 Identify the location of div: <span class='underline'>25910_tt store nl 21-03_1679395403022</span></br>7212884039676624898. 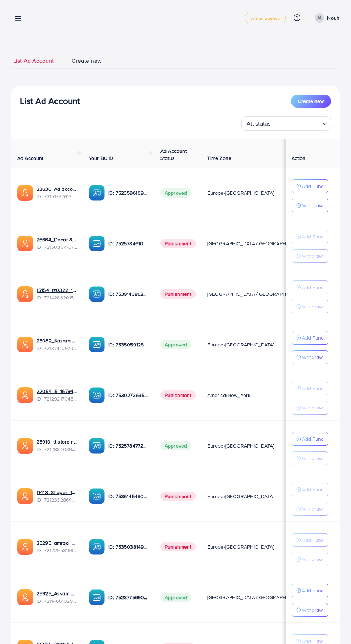
(57, 445).